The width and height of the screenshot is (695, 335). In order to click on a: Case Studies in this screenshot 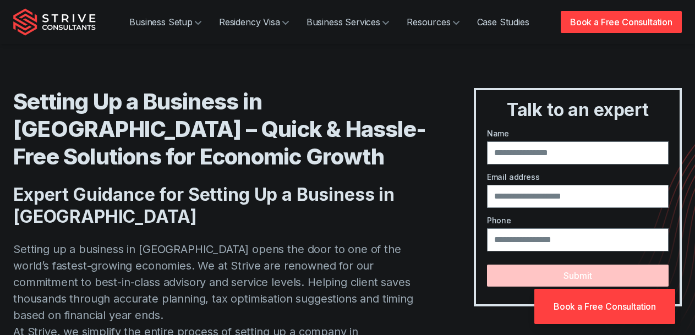, I will do `click(503, 22)`.